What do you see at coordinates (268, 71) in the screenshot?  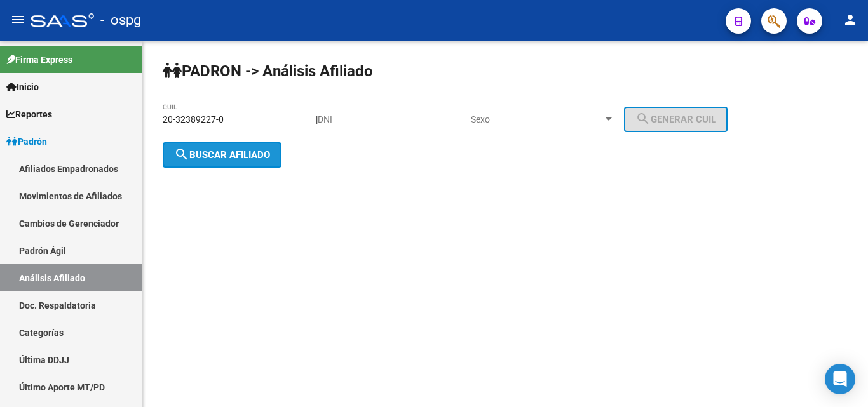 I see `strong: PADRON -> Análisis Afiliado` at bounding box center [268, 71].